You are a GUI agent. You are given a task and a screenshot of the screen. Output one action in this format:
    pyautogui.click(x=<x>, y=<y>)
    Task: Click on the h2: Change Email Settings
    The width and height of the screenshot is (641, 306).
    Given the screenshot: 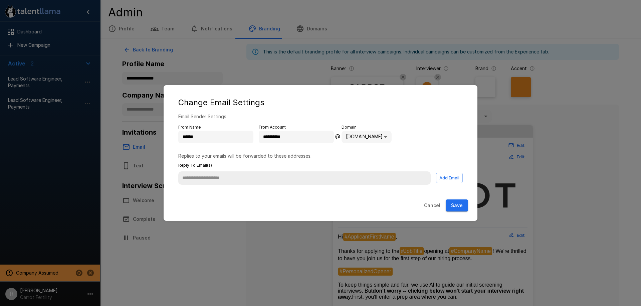 What is the action you would take?
    pyautogui.click(x=320, y=102)
    